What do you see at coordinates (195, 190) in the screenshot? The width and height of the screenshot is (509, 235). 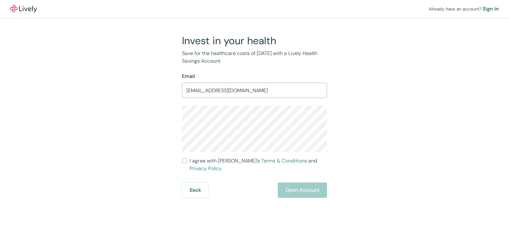 I see `button: Back` at bounding box center [195, 190].